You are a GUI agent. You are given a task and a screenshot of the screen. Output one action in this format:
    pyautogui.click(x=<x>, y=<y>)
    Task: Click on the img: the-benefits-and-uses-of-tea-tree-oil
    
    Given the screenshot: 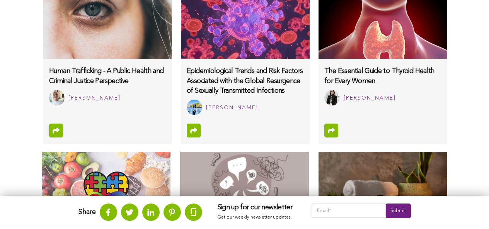 What is the action you would take?
    pyautogui.click(x=382, y=190)
    